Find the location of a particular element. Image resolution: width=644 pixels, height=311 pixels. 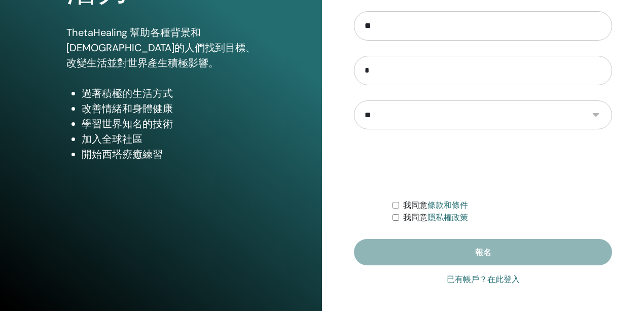

font: 加入全球社區 is located at coordinates (112, 139).